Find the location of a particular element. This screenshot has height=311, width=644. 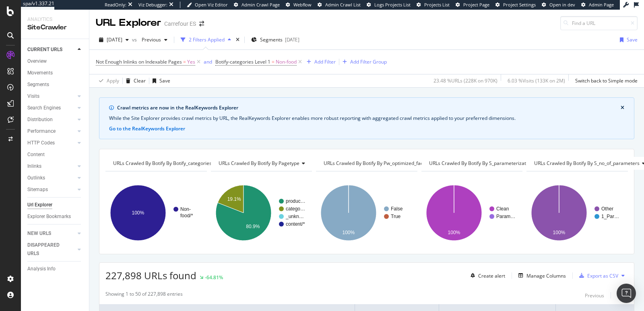

div: SiteCrawler is located at coordinates (54, 28).